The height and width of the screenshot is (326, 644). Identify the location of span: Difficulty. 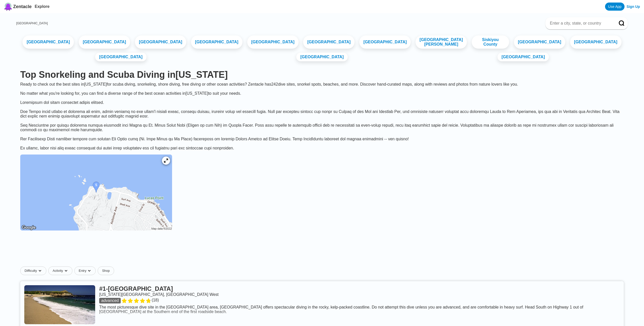
(31, 271).